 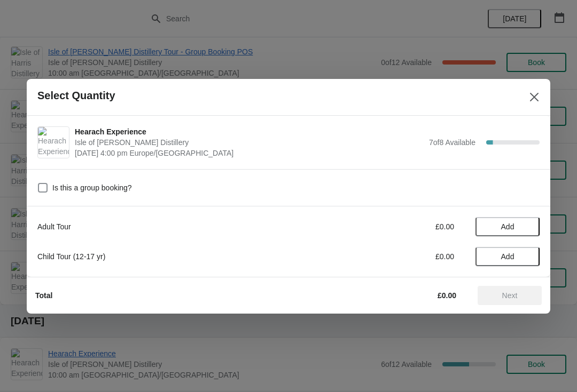 I want to click on button: Close, so click(x=534, y=97).